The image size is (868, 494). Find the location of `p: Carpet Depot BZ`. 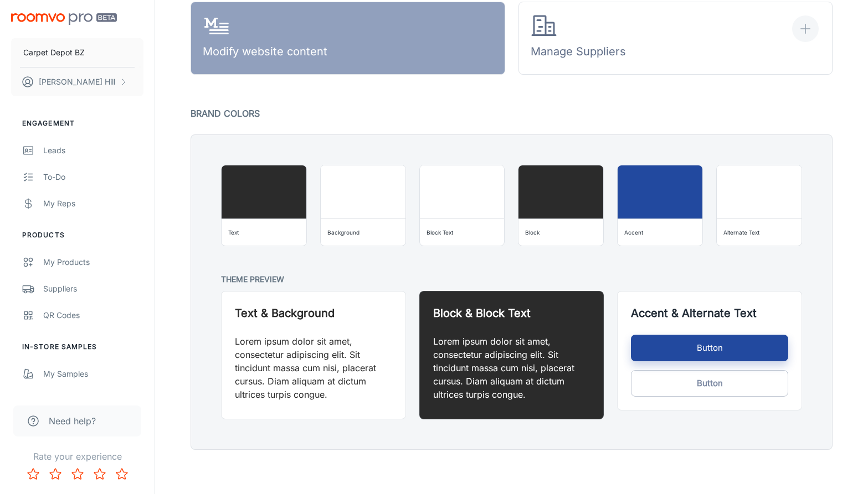

p: Carpet Depot BZ is located at coordinates (54, 52).